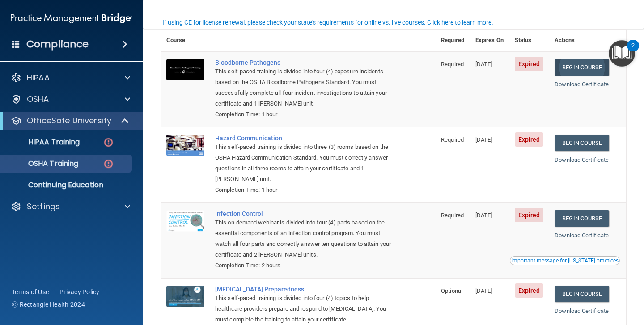  What do you see at coordinates (303, 238) in the screenshot?
I see `div: This on-demand webinar is divided into four (4) parts based on the essential components of an inf...` at bounding box center [303, 238].